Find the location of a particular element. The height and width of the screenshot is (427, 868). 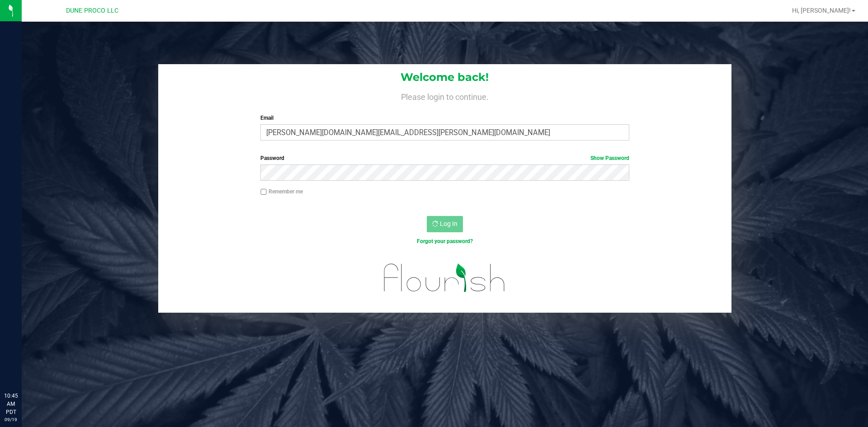

h1: Welcome back! is located at coordinates (445, 77).